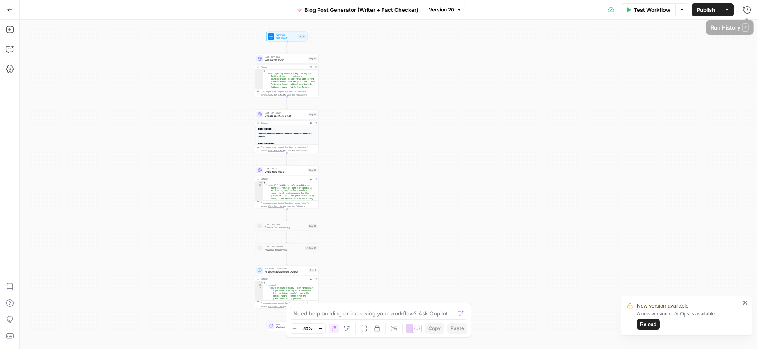 This screenshot has height=349, width=757. I want to click on span: 50%, so click(308, 329).